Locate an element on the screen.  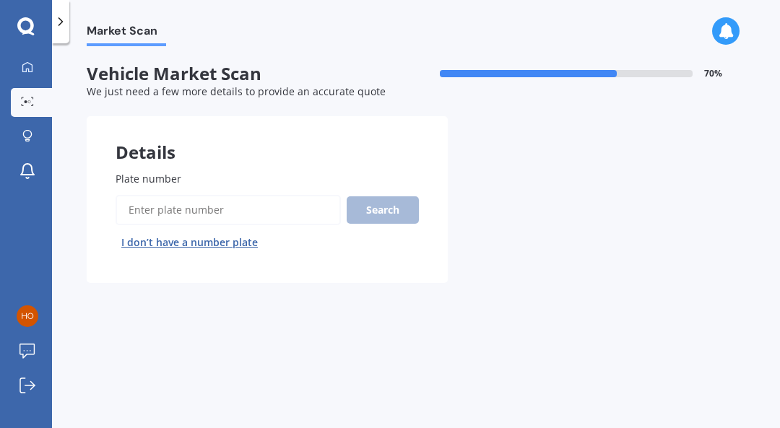
input: Enter plate number is located at coordinates (228, 210).